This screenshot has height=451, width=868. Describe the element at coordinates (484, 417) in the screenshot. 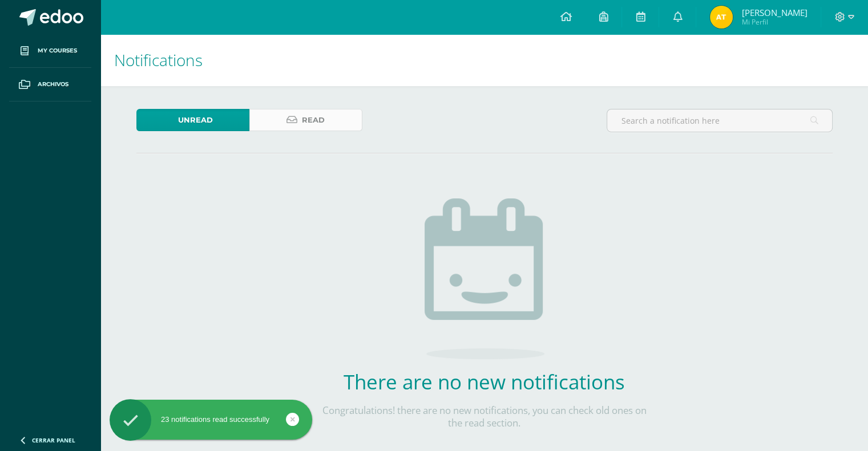

I see `p: Congratulations! there are no new notifications, you can check old ones on the read section.` at that location.